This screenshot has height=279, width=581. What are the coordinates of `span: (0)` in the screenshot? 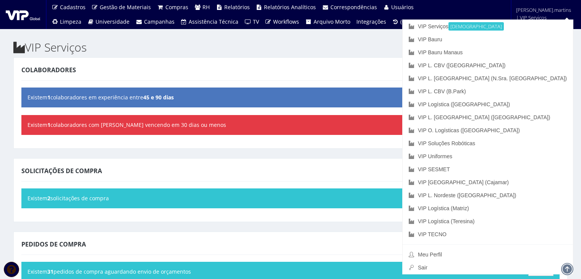 It's located at (403, 21).